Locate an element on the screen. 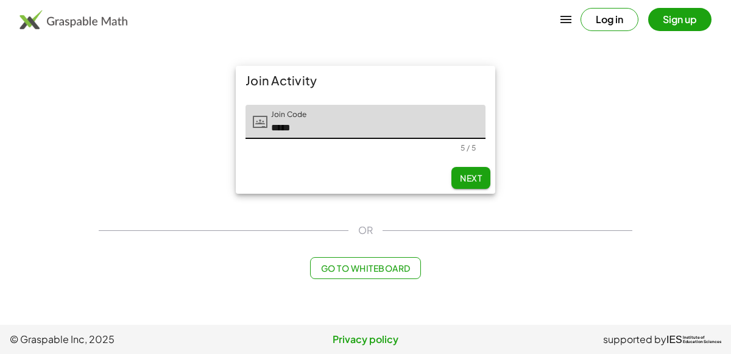 The height and width of the screenshot is (354, 731). span: © Graspable Inc, 2025 is located at coordinates (128, 340).